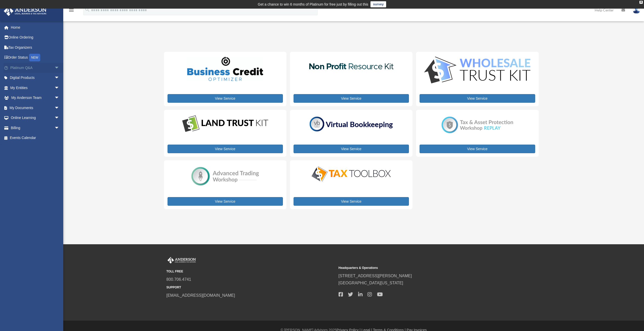 The width and height of the screenshot is (644, 331). What do you see at coordinates (251, 287) in the screenshot?
I see `small: SUPPORT` at bounding box center [251, 287].